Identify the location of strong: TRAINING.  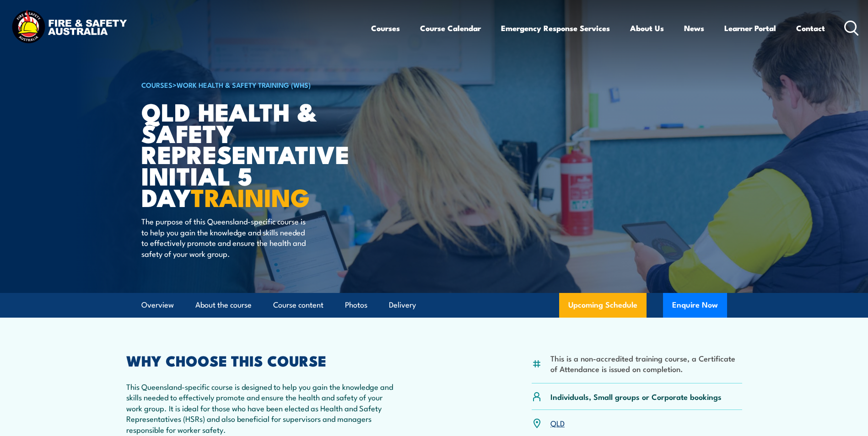
(250, 196).